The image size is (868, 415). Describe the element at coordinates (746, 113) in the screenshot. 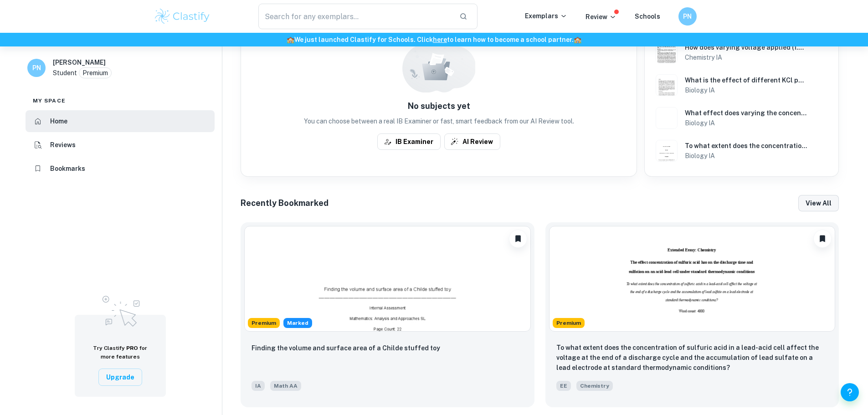

I see `h6: What effect does varying the concentration (0.1, 0.2, 0.3, 0.4, 0.5 mMol) of galactose as a compe...` at that location.